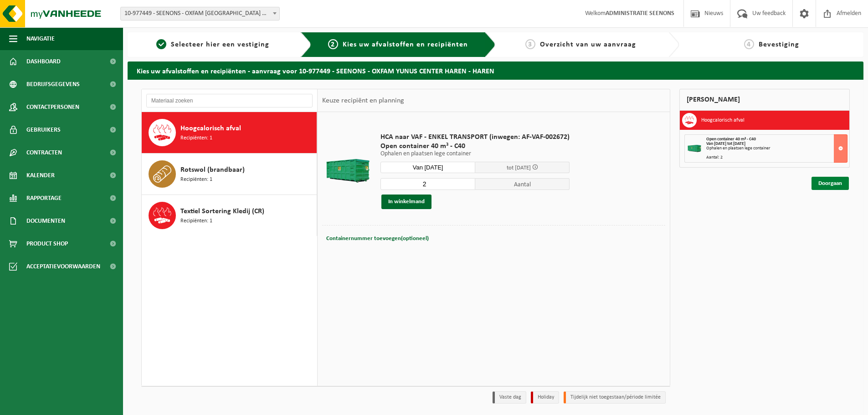  I want to click on div: Aantal: 2, so click(777, 157).